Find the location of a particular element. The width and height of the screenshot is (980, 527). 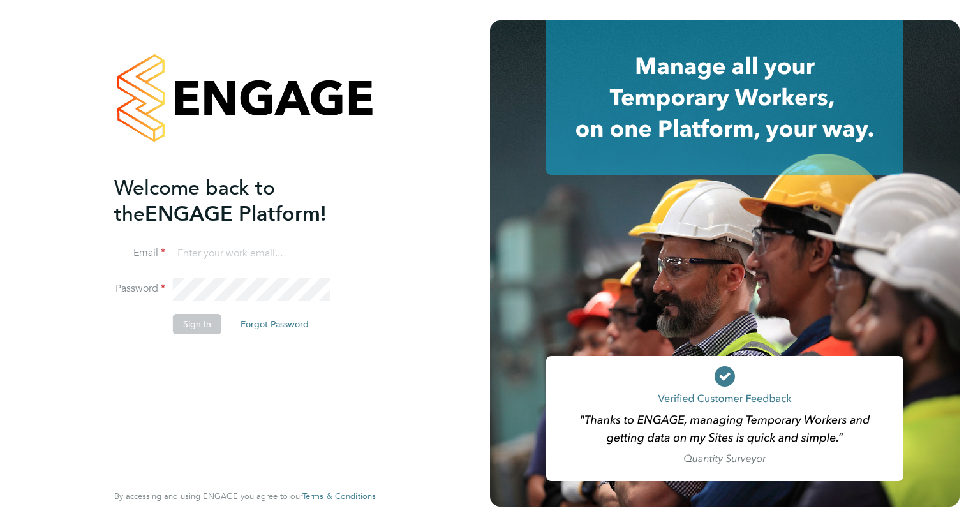

button: Sign In is located at coordinates (197, 324).